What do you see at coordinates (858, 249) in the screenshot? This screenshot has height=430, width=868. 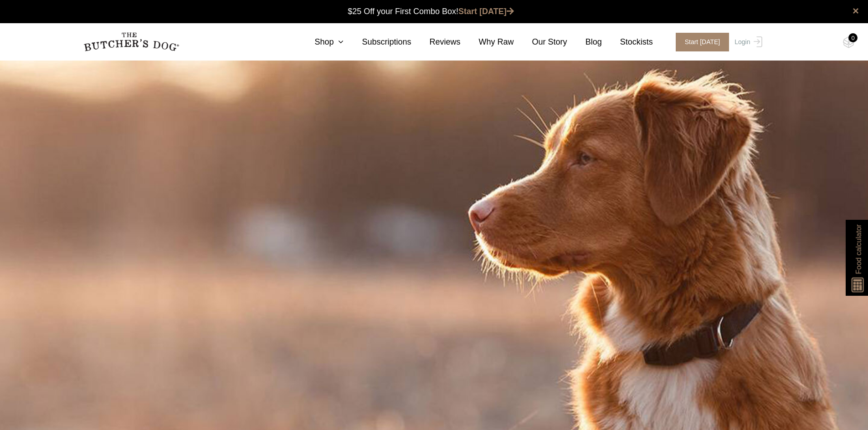 I see `span: Food calculator` at bounding box center [858, 249].